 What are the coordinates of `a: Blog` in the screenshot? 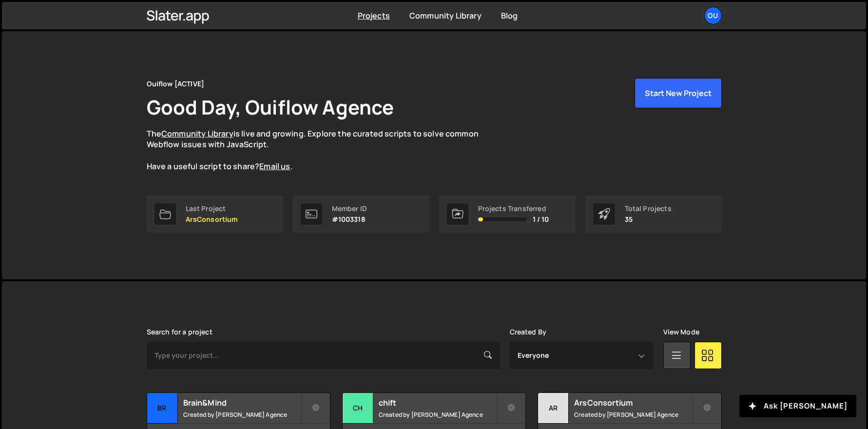 It's located at (509, 16).